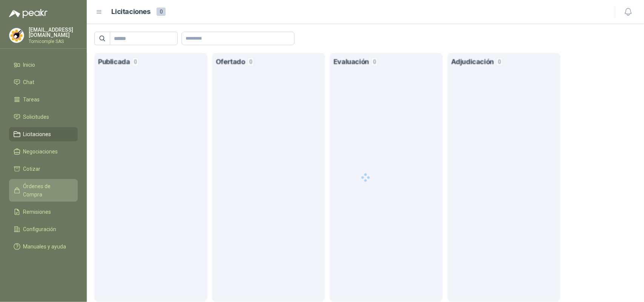  I want to click on h1: Licitaciones, so click(131, 12).